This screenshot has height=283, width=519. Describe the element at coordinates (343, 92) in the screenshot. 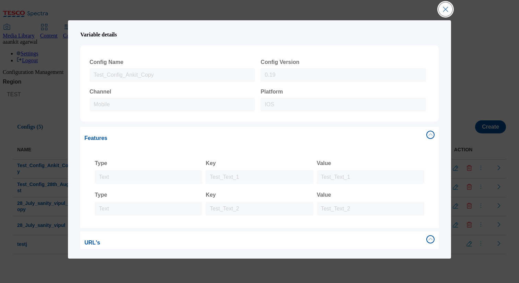

I see `label: Platform` at that location.